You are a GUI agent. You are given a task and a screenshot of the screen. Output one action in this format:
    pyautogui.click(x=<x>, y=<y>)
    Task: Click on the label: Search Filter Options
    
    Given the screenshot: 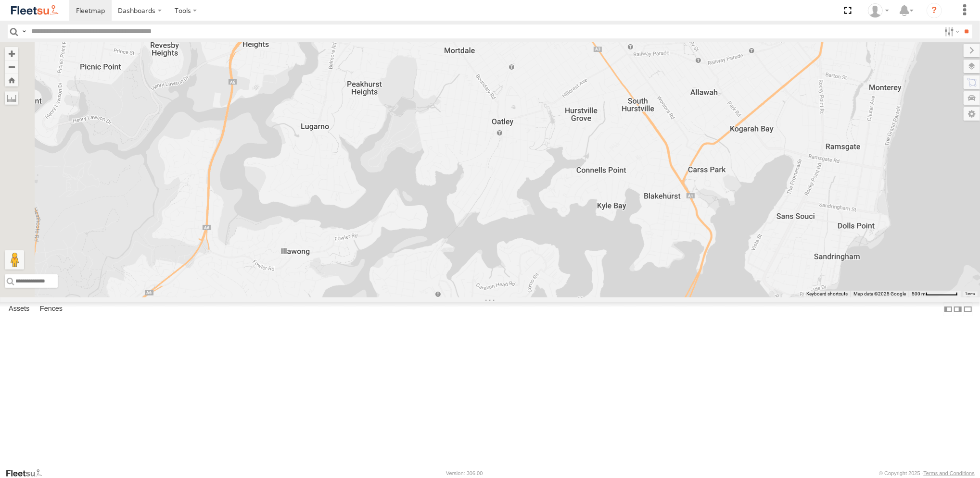 What is the action you would take?
    pyautogui.click(x=951, y=31)
    